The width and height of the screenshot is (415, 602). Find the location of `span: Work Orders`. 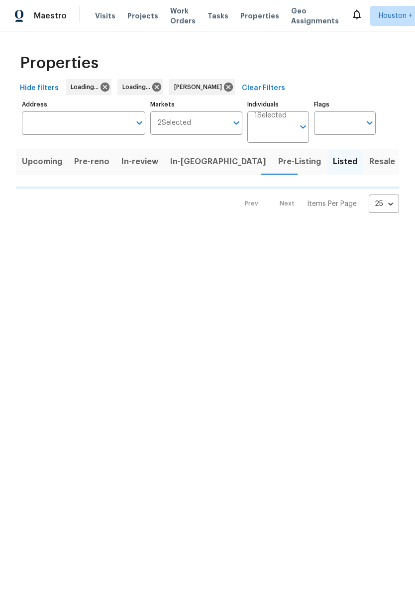

span: Work Orders is located at coordinates (183, 16).